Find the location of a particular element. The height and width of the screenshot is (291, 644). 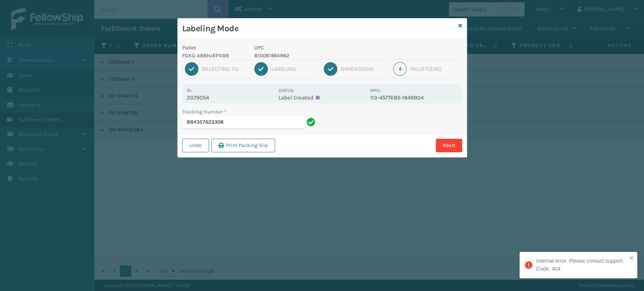

button: Print Packing Slip is located at coordinates (243, 146).